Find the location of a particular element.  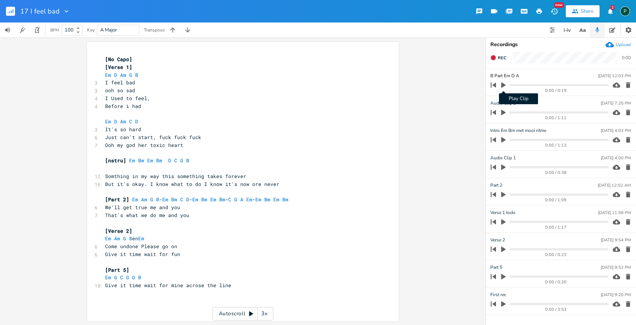

span: [nstru] is located at coordinates (116, 161).